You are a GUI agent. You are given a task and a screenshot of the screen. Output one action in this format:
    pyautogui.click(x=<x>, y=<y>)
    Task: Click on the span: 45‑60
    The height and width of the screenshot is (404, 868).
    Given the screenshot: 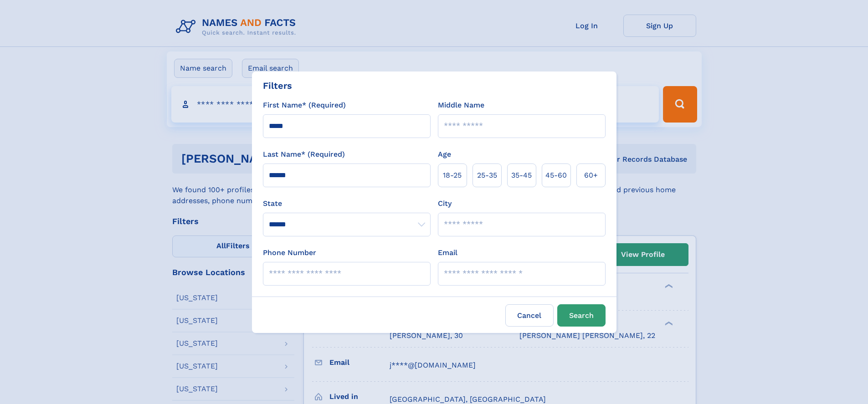 What is the action you would take?
    pyautogui.click(x=556, y=176)
    